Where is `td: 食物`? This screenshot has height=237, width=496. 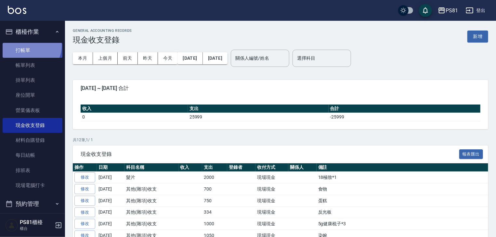
td: 食物 is located at coordinates (406, 190).